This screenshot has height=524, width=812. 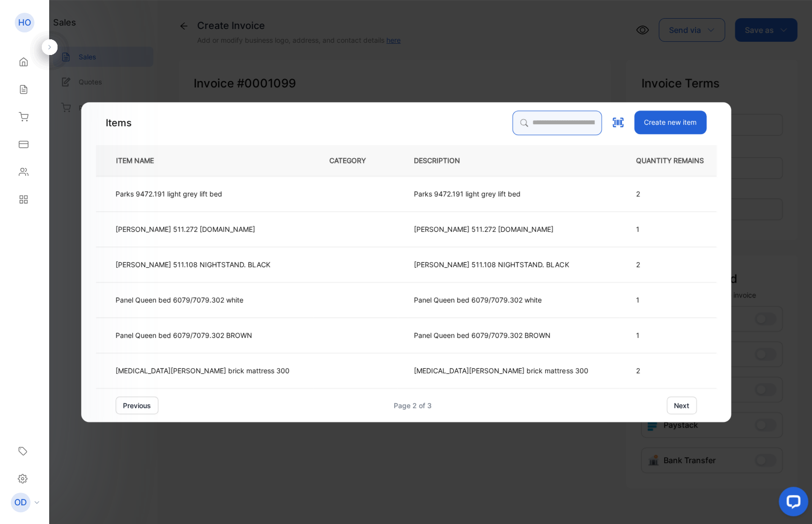 I want to click on p: Items, so click(x=118, y=123).